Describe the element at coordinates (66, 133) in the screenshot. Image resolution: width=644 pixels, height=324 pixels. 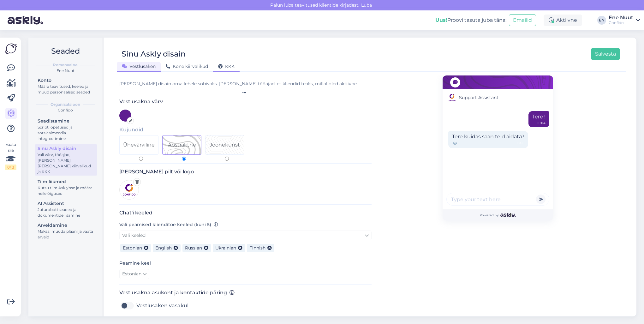
I see `div: Script, õpetused ja sotsiaalmeedia integreerimine` at that location.